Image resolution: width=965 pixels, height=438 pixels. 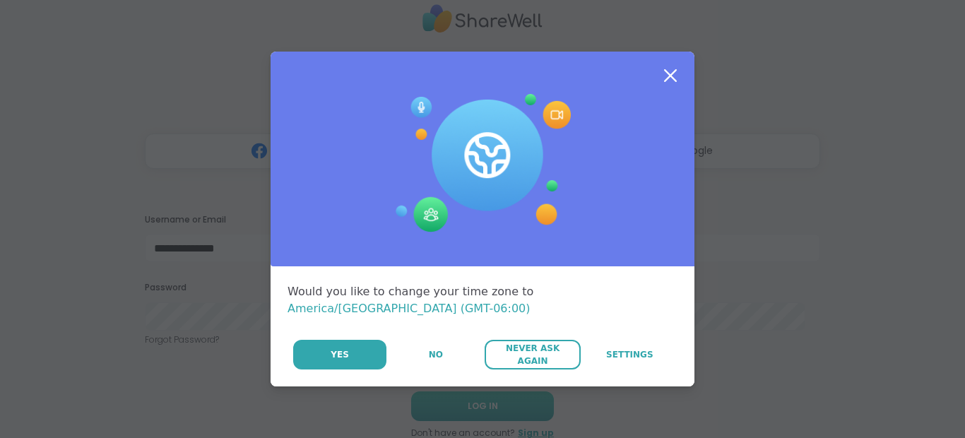 What do you see at coordinates (630, 355) in the screenshot?
I see `span: Settings` at bounding box center [630, 355].